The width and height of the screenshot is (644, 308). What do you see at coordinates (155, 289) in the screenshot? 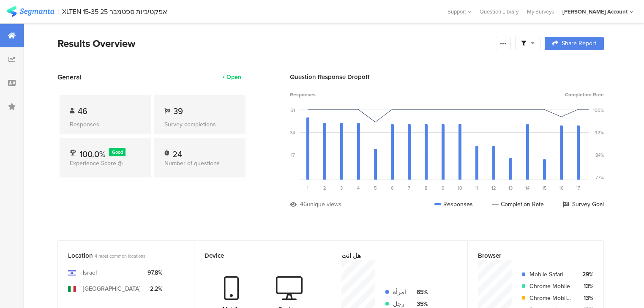
I see `div: 2.2%` at bounding box center [155, 289].